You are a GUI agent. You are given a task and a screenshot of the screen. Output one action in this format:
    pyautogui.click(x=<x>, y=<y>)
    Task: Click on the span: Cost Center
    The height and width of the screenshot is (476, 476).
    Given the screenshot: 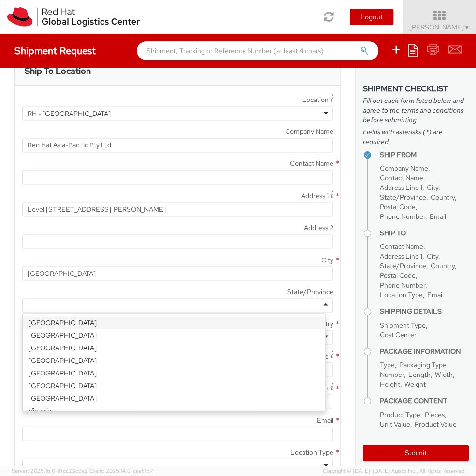 What is the action you would take?
    pyautogui.click(x=398, y=335)
    